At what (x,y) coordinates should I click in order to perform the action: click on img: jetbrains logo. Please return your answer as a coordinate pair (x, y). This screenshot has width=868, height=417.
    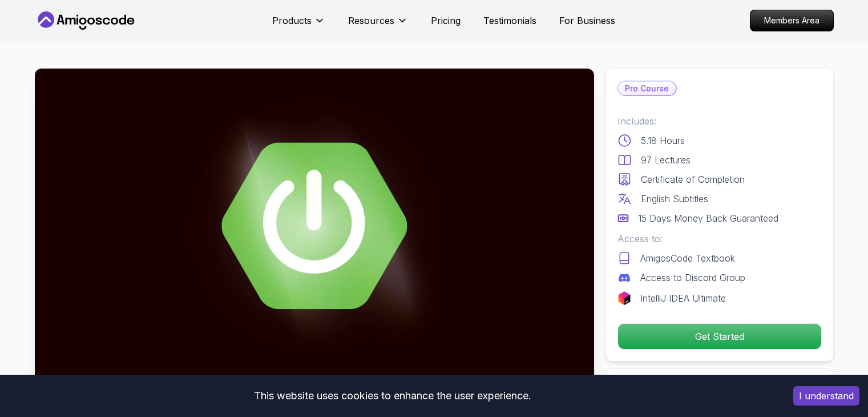
    Looking at the image, I should click on (624, 298).